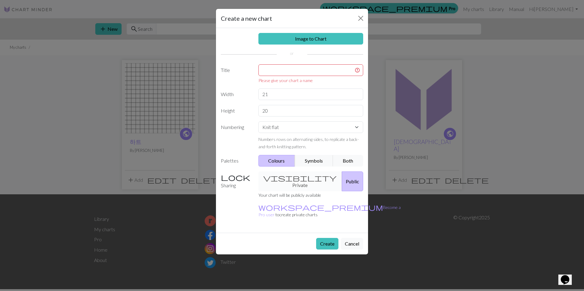 The height and width of the screenshot is (291, 584). What do you see at coordinates (361, 18) in the screenshot?
I see `button: Close` at bounding box center [361, 18].